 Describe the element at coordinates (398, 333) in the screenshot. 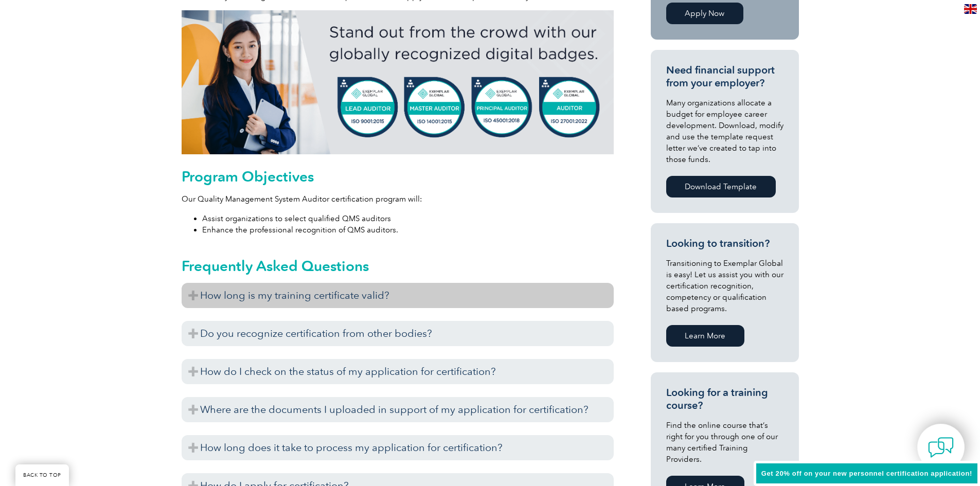

I see `h3: Do you recognize certification from other bodies?` at that location.